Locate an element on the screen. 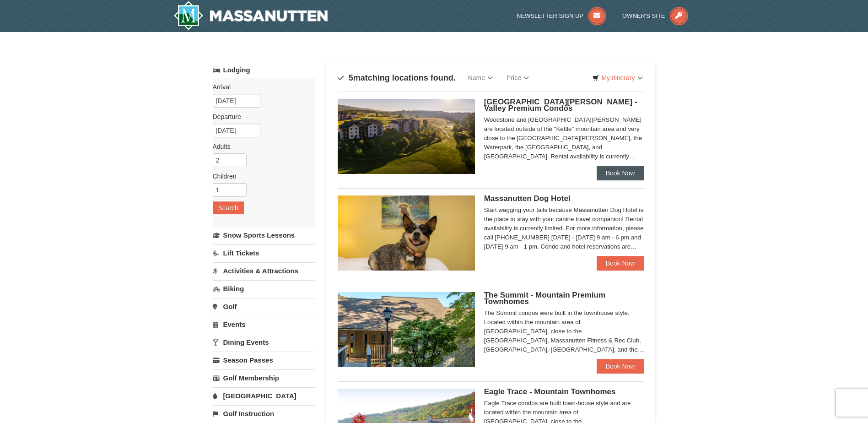  div: The Summit condos were built in the townhouse style. Located within the mountain area of [GEOGRAP... is located at coordinates (564, 332).